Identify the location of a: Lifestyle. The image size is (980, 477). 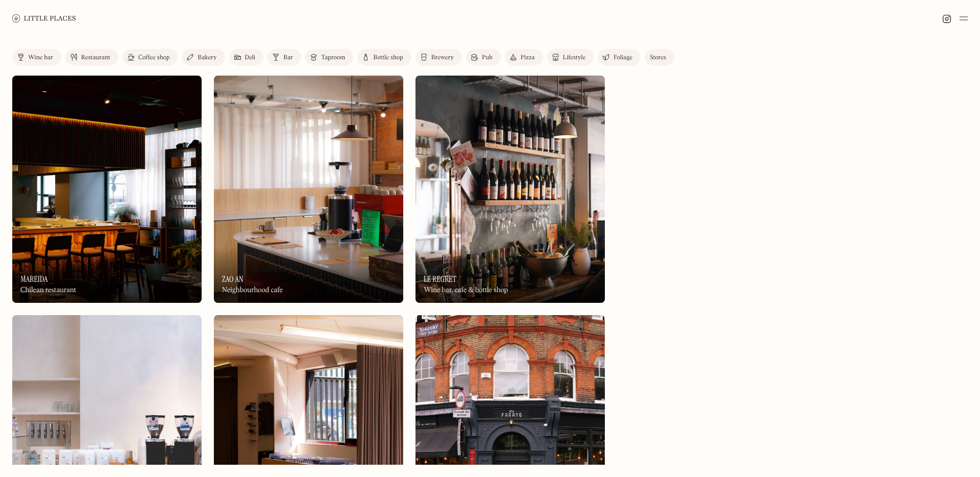
(570, 57).